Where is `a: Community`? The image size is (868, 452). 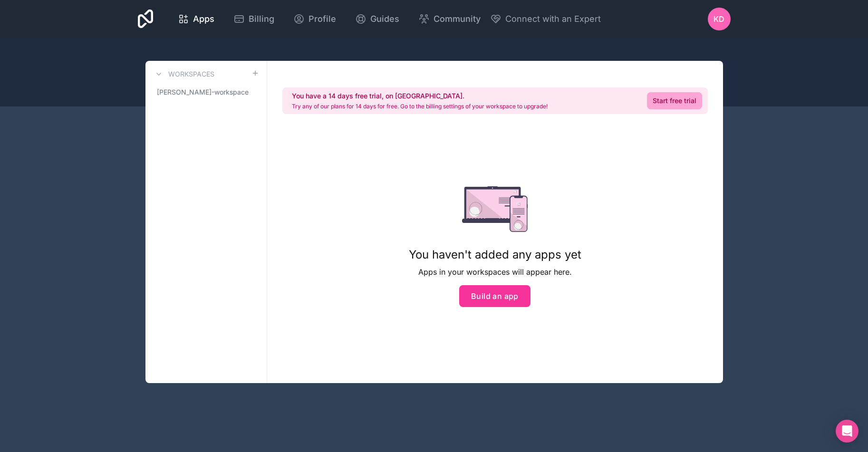
a: Community is located at coordinates (450, 19).